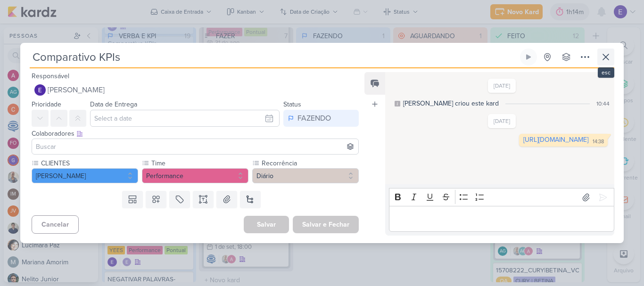  What do you see at coordinates (310, 163) in the screenshot?
I see `label: Recorrência` at bounding box center [310, 163].